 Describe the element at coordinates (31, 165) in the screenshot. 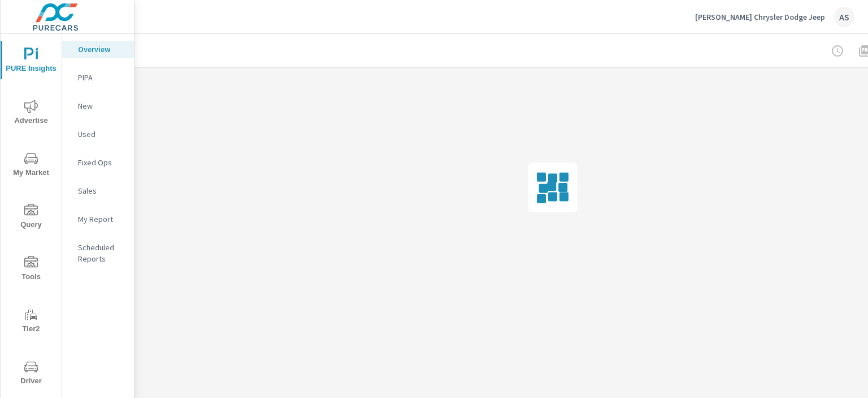

I see `span: My Market` at that location.